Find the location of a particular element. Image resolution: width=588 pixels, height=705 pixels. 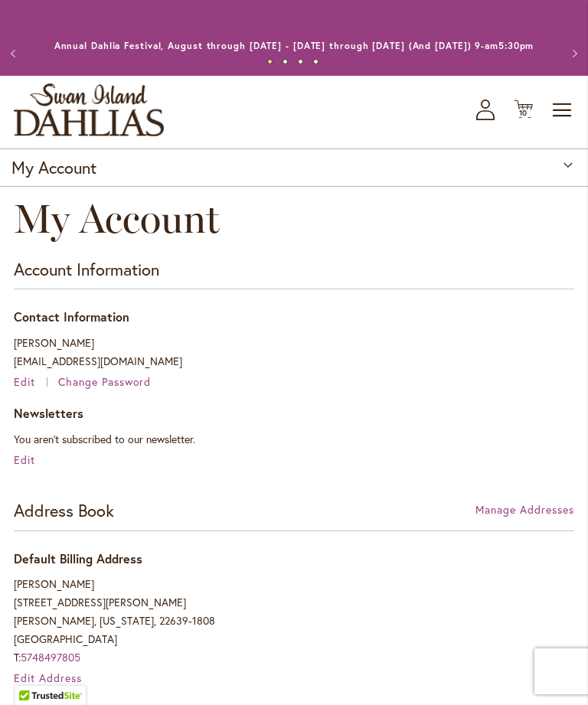

a: store logo is located at coordinates (89, 109).